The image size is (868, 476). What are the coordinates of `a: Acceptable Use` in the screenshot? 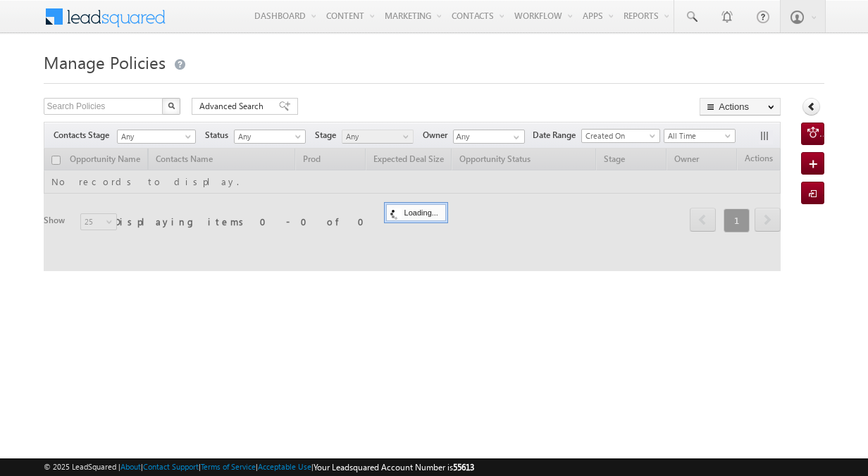 It's located at (284, 466).